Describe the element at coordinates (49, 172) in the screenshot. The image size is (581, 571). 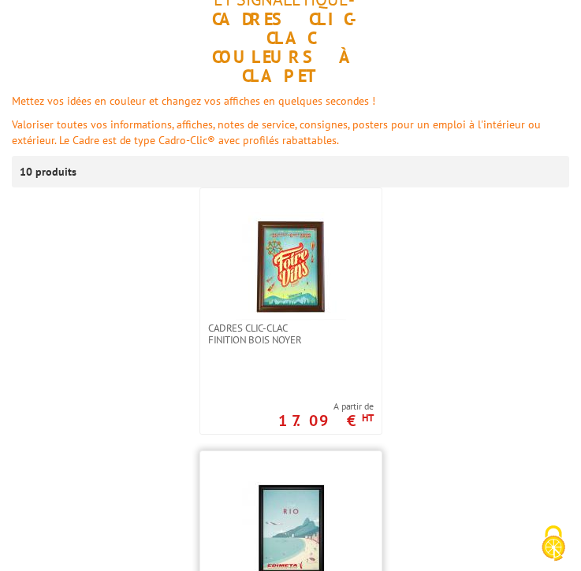
I see `p: 10 produits` at that location.